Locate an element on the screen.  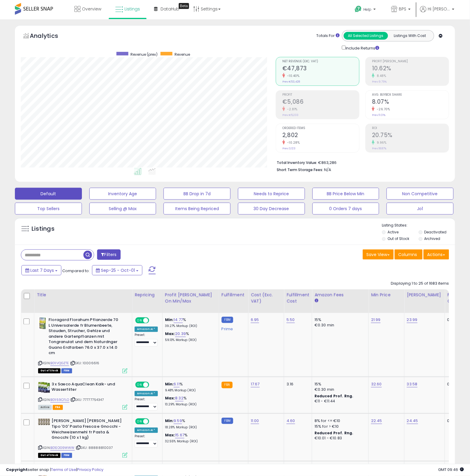
a: 9.59 is located at coordinates (178, 421).